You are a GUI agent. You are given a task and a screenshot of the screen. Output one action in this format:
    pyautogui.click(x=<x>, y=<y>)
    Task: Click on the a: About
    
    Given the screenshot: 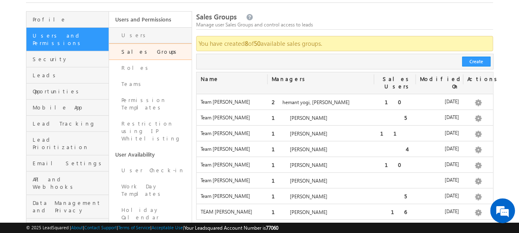 What is the action you would take?
    pyautogui.click(x=77, y=227)
    